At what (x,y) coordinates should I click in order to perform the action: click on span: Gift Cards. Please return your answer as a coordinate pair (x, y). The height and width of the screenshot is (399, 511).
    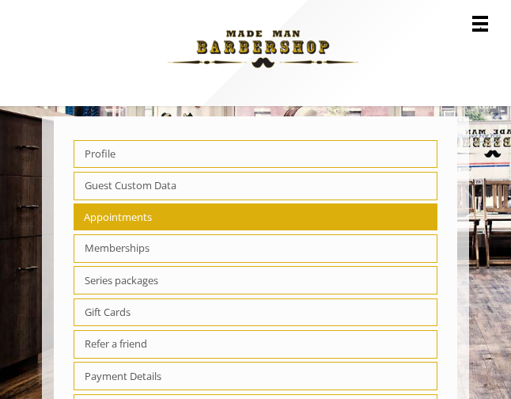
    Looking at the image, I should click on (256, 313).